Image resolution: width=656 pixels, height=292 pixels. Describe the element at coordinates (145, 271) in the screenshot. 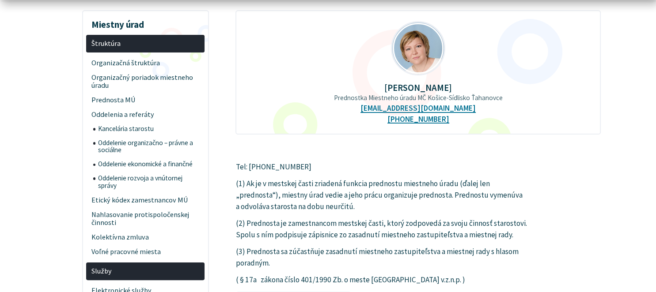

I see `span: Služby` at that location.